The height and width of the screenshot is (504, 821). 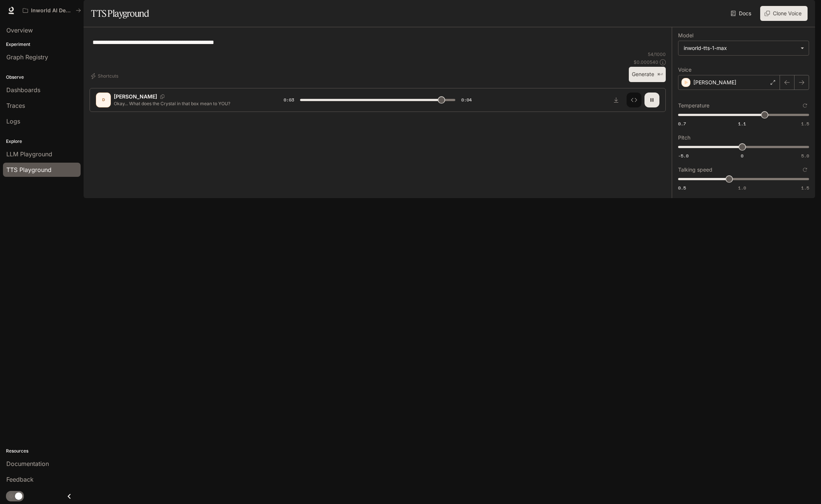 What do you see at coordinates (686, 35) in the screenshot?
I see `p: Model` at bounding box center [686, 35].